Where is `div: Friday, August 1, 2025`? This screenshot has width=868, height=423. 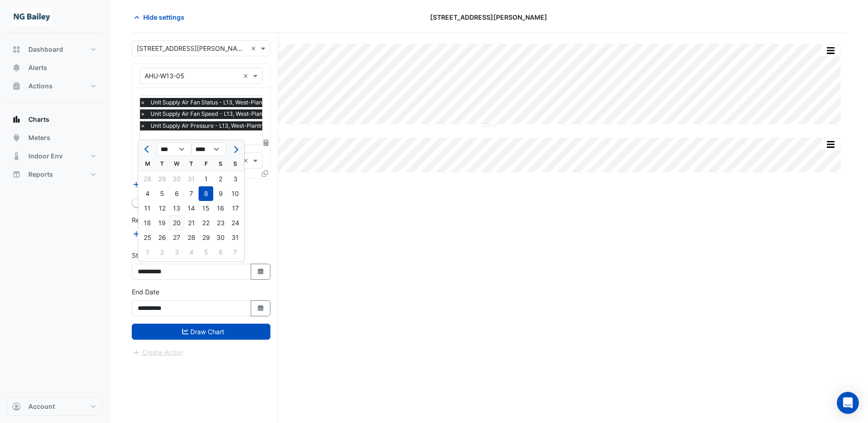
div: Friday, August 1, 2025 is located at coordinates (206, 179).